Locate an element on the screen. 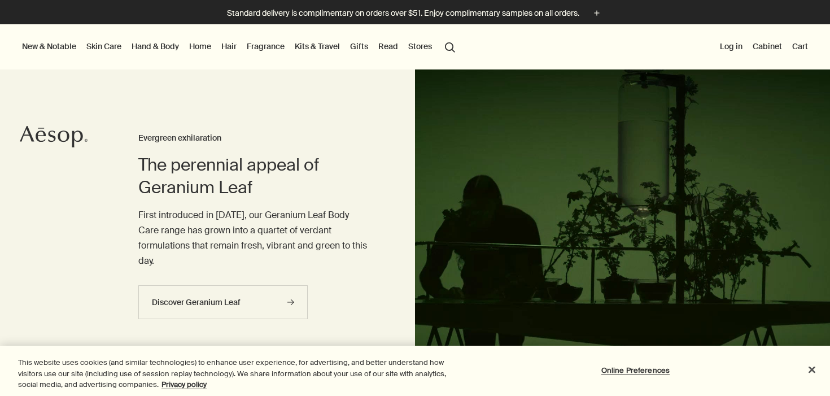  button: Cart is located at coordinates (800, 46).